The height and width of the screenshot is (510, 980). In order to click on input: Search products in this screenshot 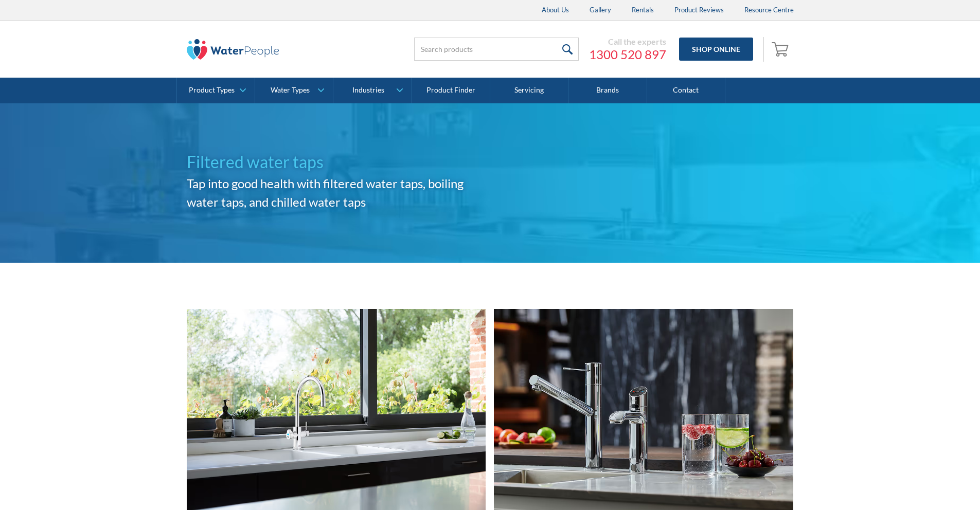, I will do `click(497, 49)`.